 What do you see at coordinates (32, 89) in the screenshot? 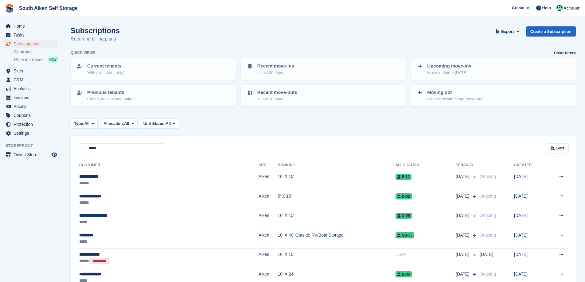
I see `span: Analytics` at bounding box center [32, 89].